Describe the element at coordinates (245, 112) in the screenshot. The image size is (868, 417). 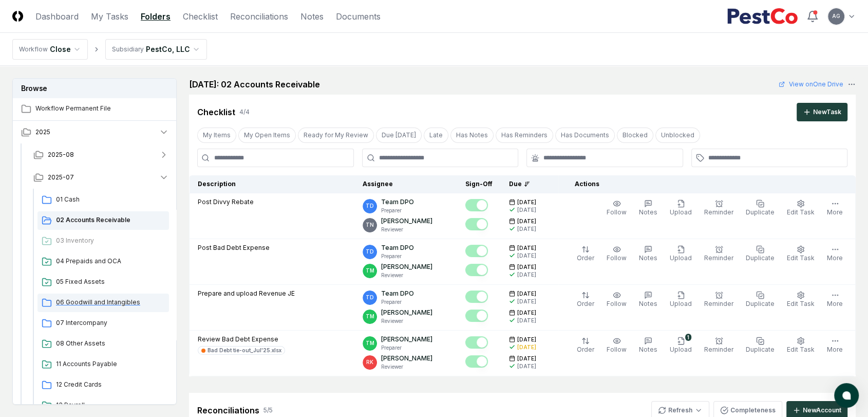
I see `div: 4 / 4` at that location.